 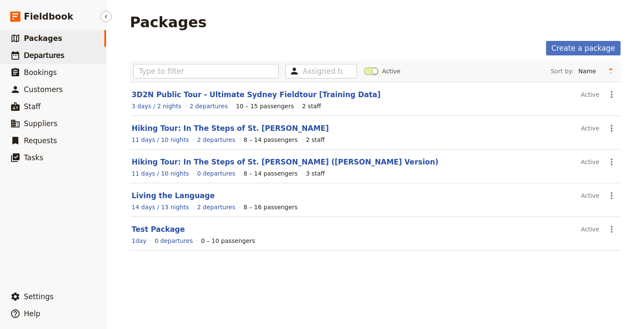 I want to click on a: Living the Language, so click(x=173, y=196).